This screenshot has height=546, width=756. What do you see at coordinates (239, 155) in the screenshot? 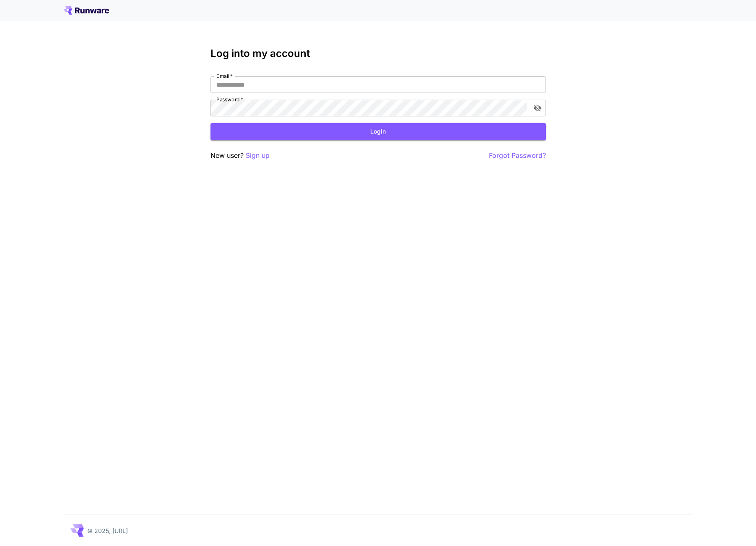
I see `p: New user?` at bounding box center [239, 155].